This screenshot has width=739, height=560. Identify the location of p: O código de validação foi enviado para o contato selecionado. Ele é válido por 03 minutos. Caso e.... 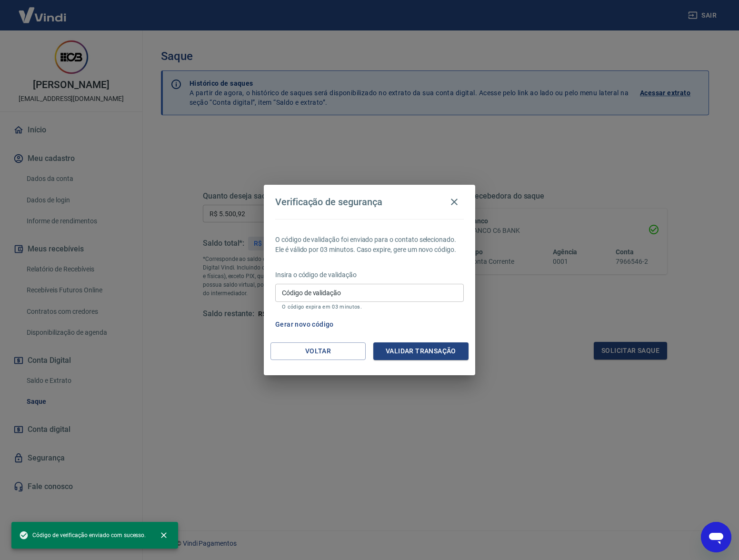
(370, 245).